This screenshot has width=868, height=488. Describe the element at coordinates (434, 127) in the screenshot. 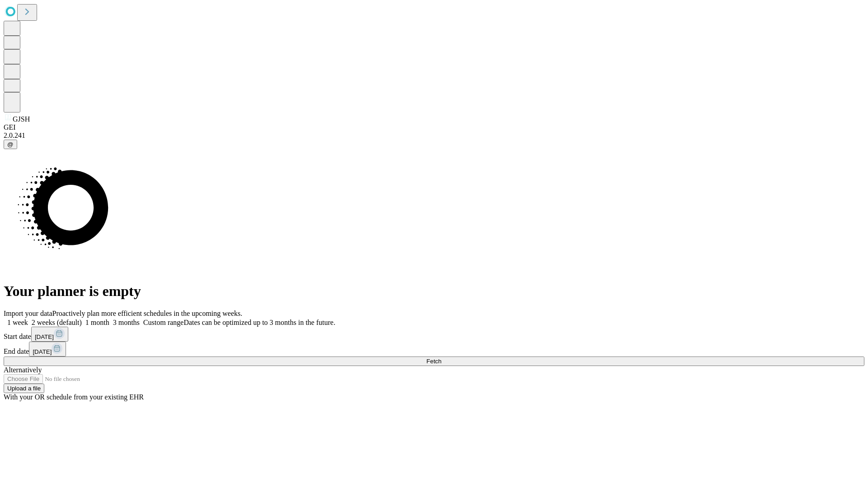

I see `div: GEI` at that location.